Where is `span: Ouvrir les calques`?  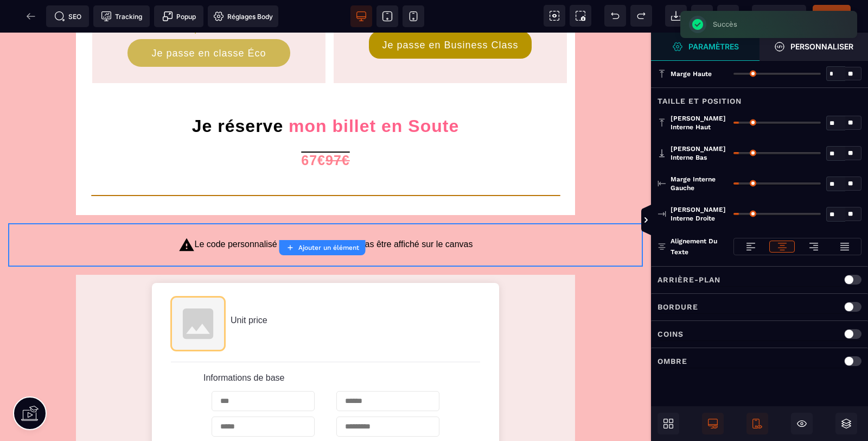 span: Ouvrir les calques is located at coordinates (846, 424).